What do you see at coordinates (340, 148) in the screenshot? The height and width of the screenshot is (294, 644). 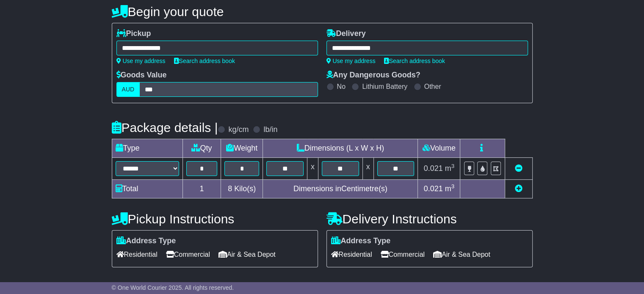 I see `td: Dimensions (L x W x H)` at bounding box center [340, 148].